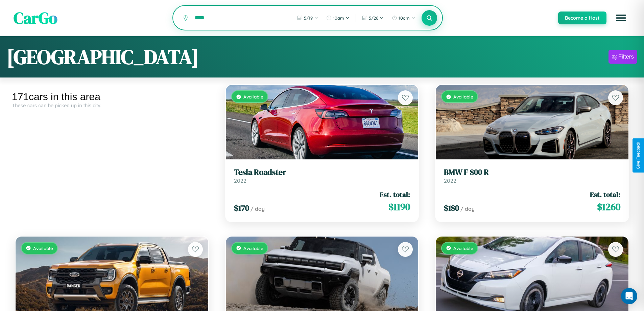 This screenshot has height=311, width=644. What do you see at coordinates (308, 18) in the screenshot?
I see `span: 5 / 19` at bounding box center [308, 18].